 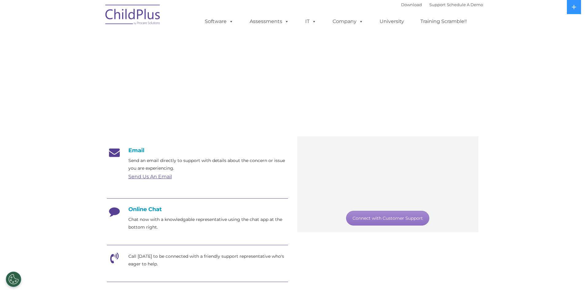 I want to click on a: Assessments, so click(x=269, y=22).